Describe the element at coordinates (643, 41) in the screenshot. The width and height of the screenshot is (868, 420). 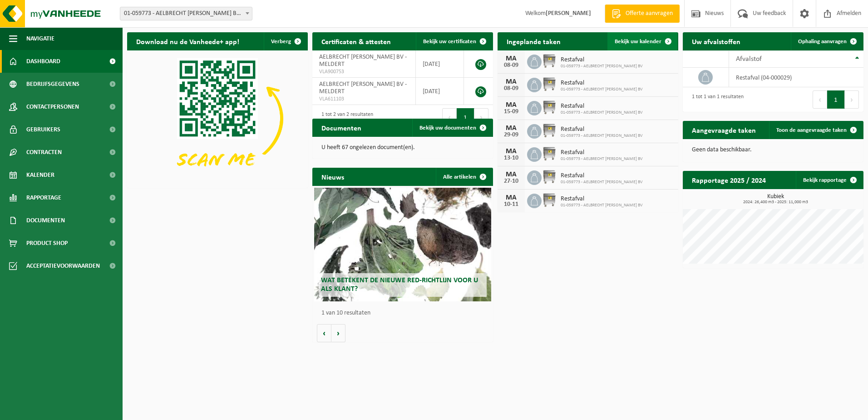
I see `a: Bekijk uw kalender` at that location.